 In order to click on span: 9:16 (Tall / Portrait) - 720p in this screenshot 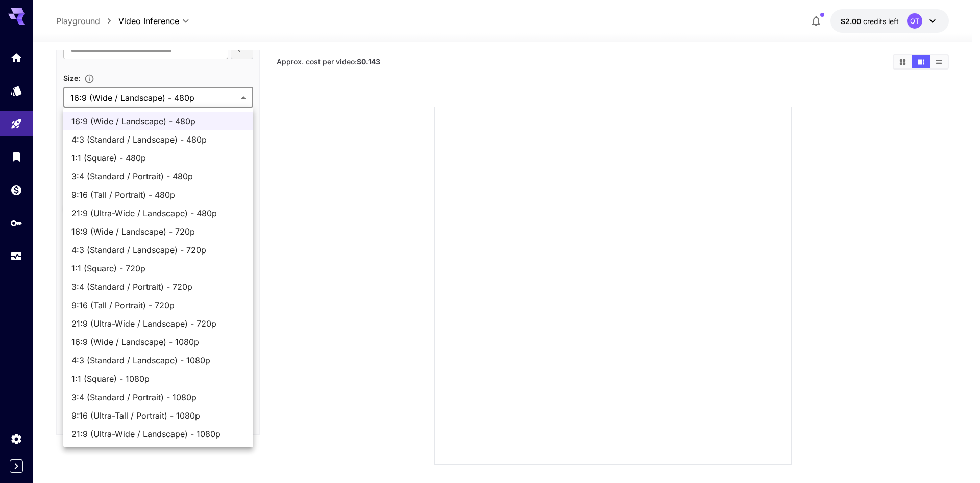, I will do `click(158, 305)`.